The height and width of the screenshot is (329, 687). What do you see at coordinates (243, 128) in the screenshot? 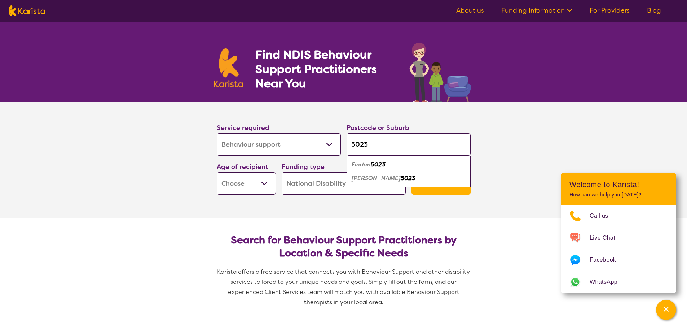
I see `label: Service required` at bounding box center [243, 128].